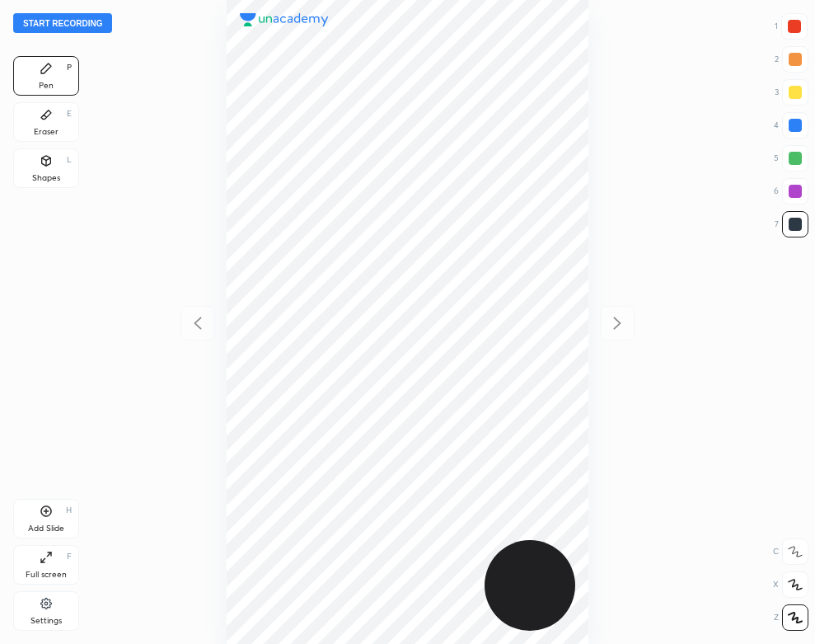 The width and height of the screenshot is (815, 644). I want to click on div: Add Slide, so click(46, 528).